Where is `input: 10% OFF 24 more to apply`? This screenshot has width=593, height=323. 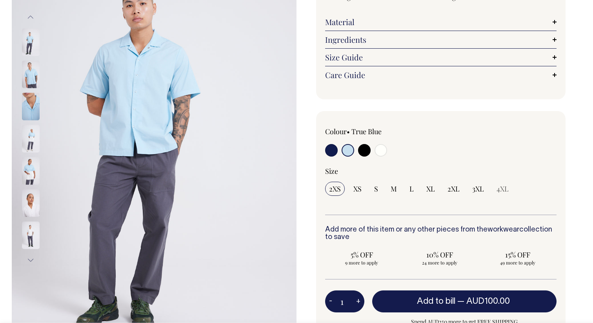 input: 10% OFF 24 more to apply is located at coordinates (440, 258).